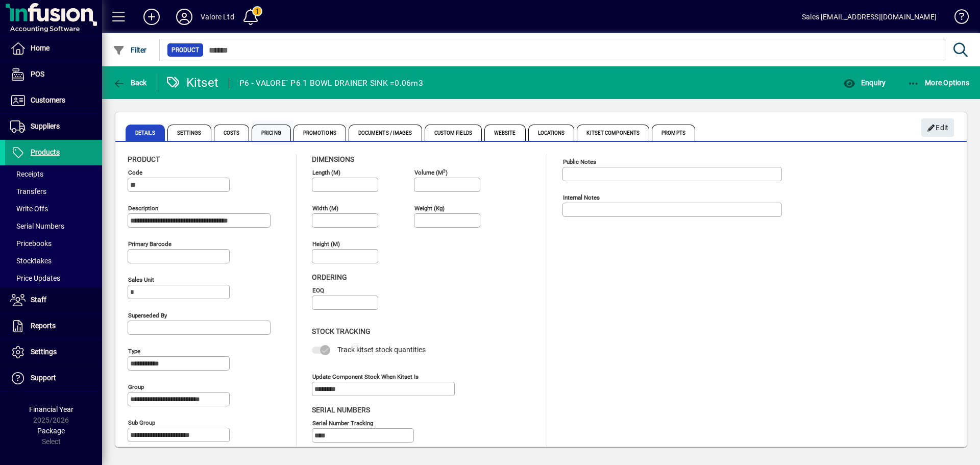 This screenshot has height=465, width=980. What do you see at coordinates (54, 327) in the screenshot?
I see `a: Reports` at bounding box center [54, 327].